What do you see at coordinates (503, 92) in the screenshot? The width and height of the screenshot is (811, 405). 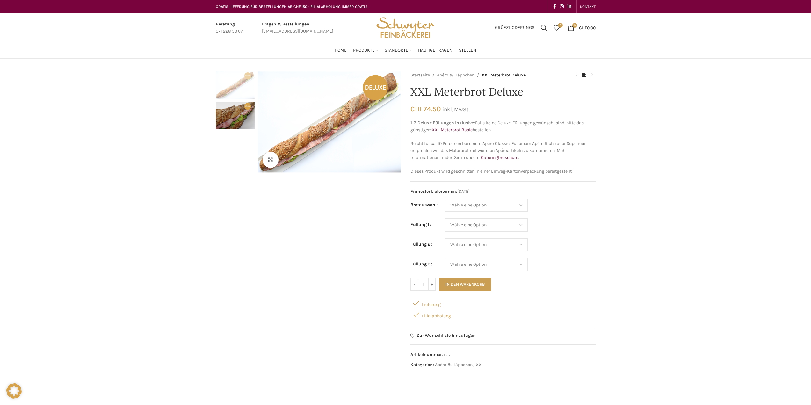 I see `h1: XXL Meterbrot Deluxe` at bounding box center [503, 92].